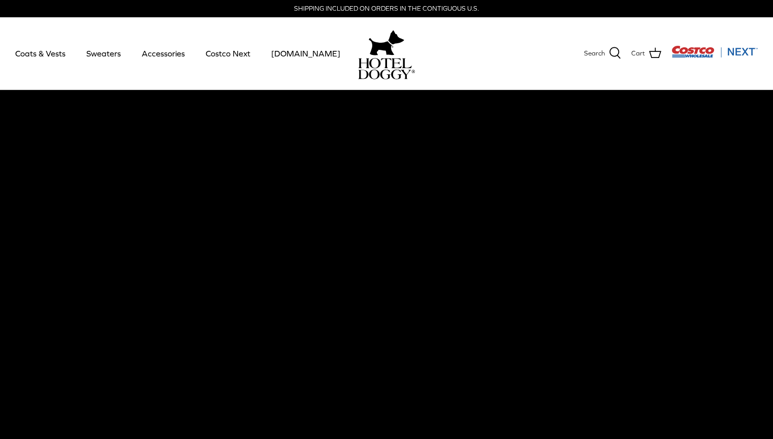 The width and height of the screenshot is (773, 439). What do you see at coordinates (715, 55) in the screenshot?
I see `a: Visit Costco Next` at bounding box center [715, 55].